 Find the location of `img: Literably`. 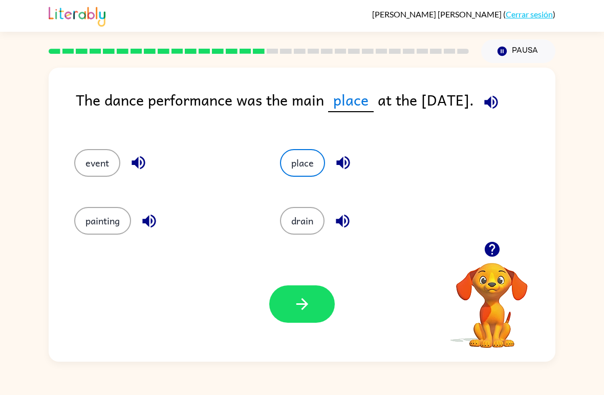

img: Literably is located at coordinates (77, 15).